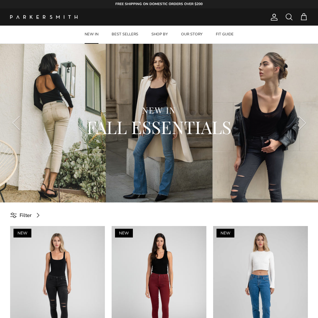  Describe the element at coordinates (192, 34) in the screenshot. I see `a: OUR STORY` at that location.